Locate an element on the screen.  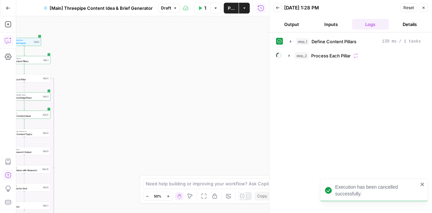
span: [Main] Threepipe Content Idea & Brief Generator is located at coordinates (101, 8).